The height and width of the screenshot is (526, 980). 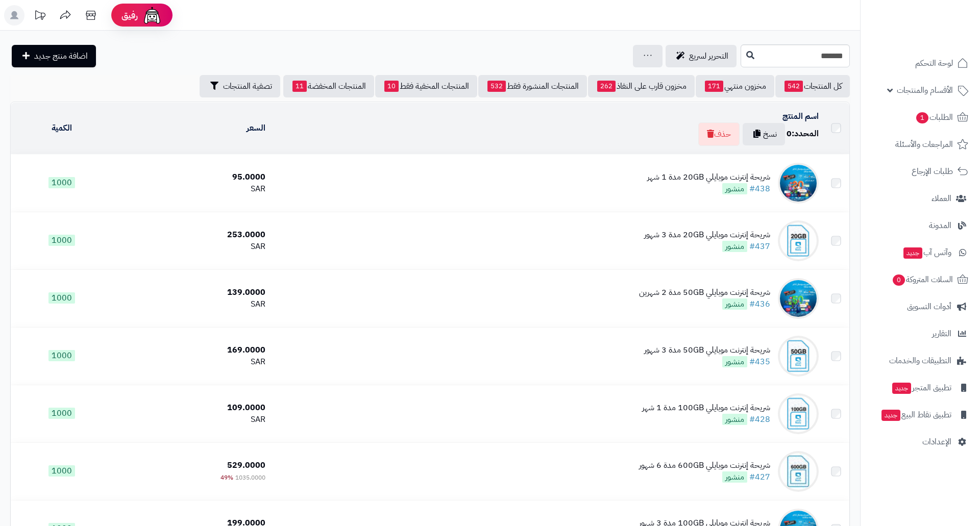 What do you see at coordinates (760, 477) in the screenshot?
I see `a: #427` at bounding box center [760, 477].